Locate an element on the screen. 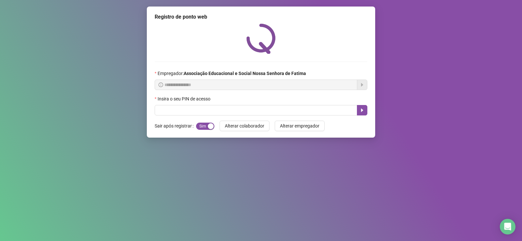  span: Alterar empregador is located at coordinates (299, 126).